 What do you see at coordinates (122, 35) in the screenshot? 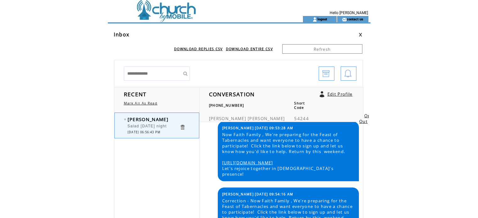
I see `span: Inbox` at bounding box center [122, 35].